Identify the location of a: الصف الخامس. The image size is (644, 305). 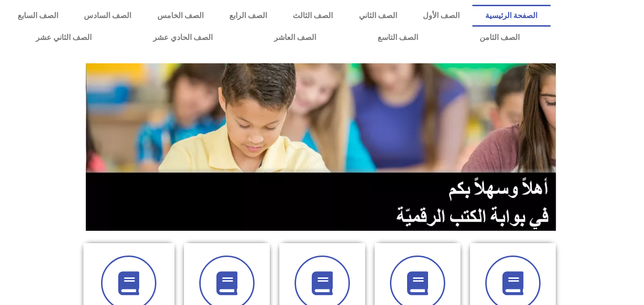
(180, 16).